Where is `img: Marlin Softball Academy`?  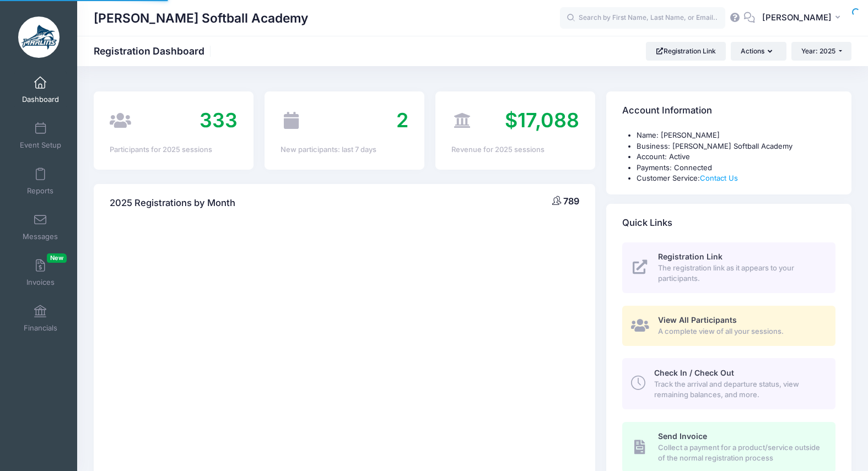 img: Marlin Softball Academy is located at coordinates (39, 37).